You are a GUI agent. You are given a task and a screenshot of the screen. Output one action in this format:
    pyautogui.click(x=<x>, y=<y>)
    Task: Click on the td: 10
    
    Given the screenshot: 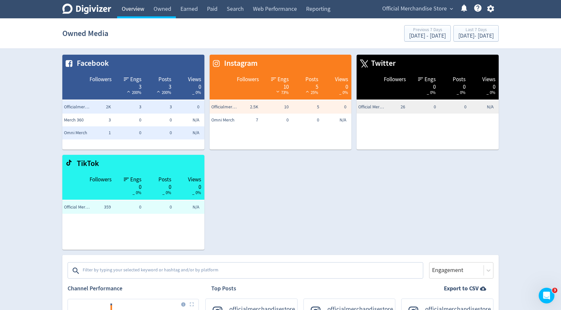 What is the action you would take?
    pyautogui.click(x=275, y=107)
    